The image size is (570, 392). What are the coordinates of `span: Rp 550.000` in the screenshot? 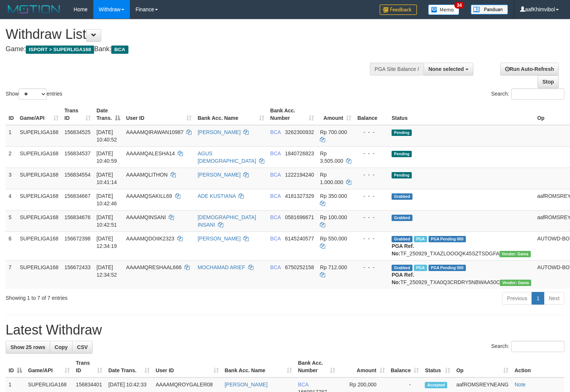 It's located at (334, 238).